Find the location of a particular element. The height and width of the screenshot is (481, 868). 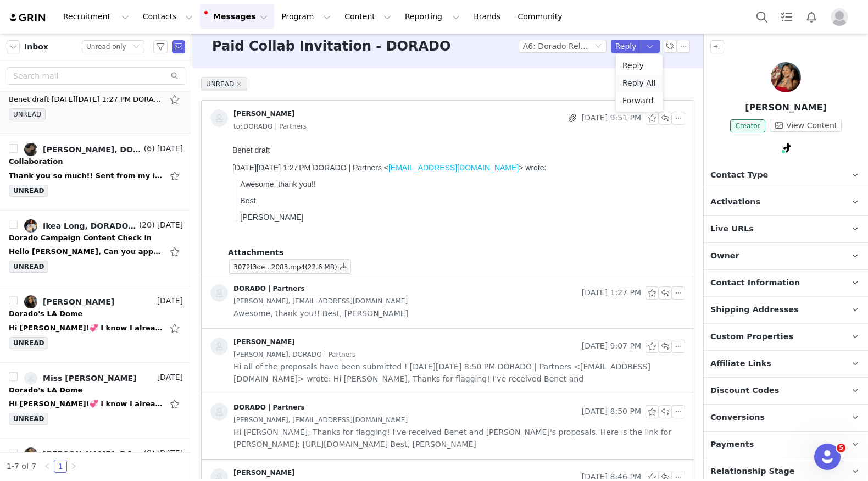

button: Program is located at coordinates (306, 17).